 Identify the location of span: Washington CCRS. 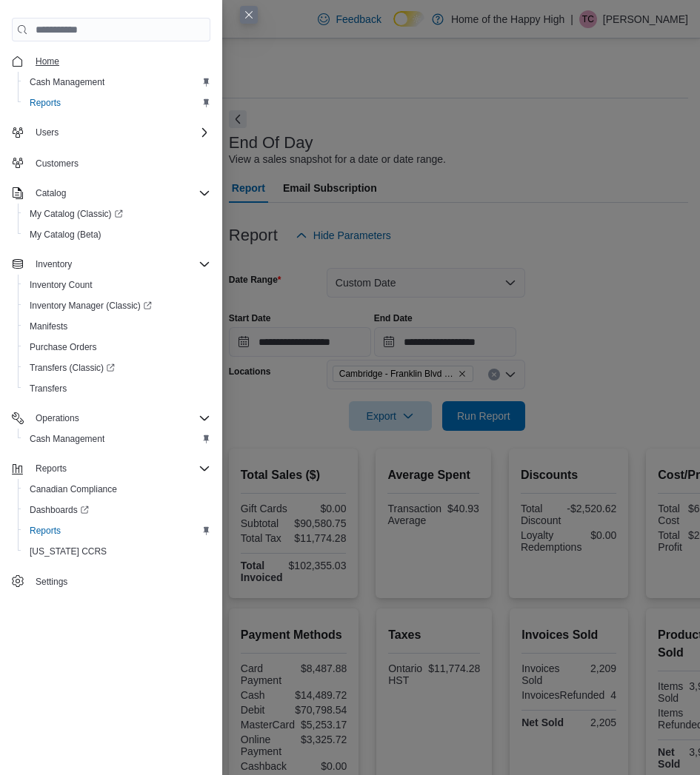
(117, 552).